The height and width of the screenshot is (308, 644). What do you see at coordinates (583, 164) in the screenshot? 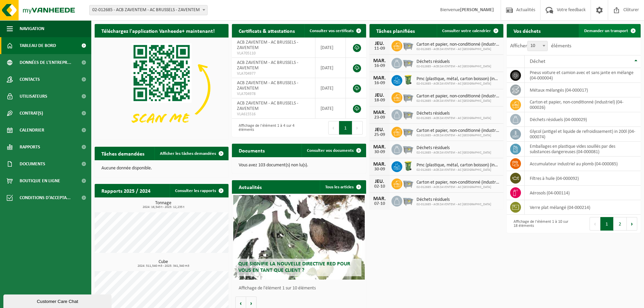
I see `td: accumulateur industriel au plomb (04-000085)` at bounding box center [583, 164].